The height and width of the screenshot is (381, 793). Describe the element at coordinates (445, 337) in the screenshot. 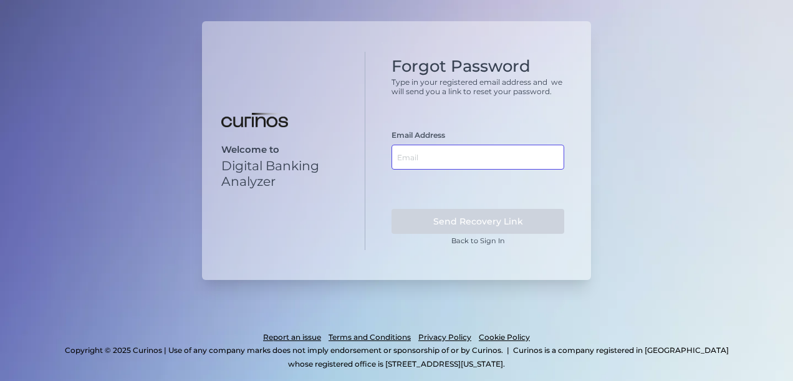

I see `a: Privacy Policy` at that location.